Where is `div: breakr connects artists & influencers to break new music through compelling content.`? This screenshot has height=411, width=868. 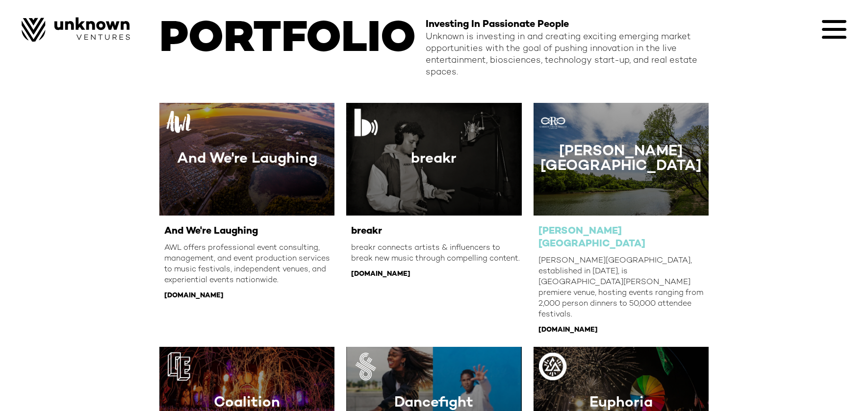 div: breakr connects artists & influencers to break new music through compelling content. is located at coordinates (436, 254).